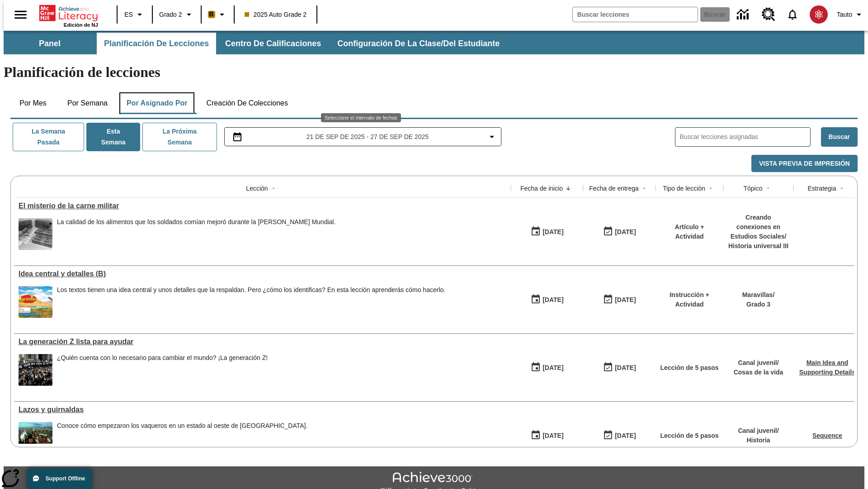 This screenshot has height=489, width=868. What do you see at coordinates (805, 163) in the screenshot?
I see `button: Vista previa de impresión` at bounding box center [805, 163].